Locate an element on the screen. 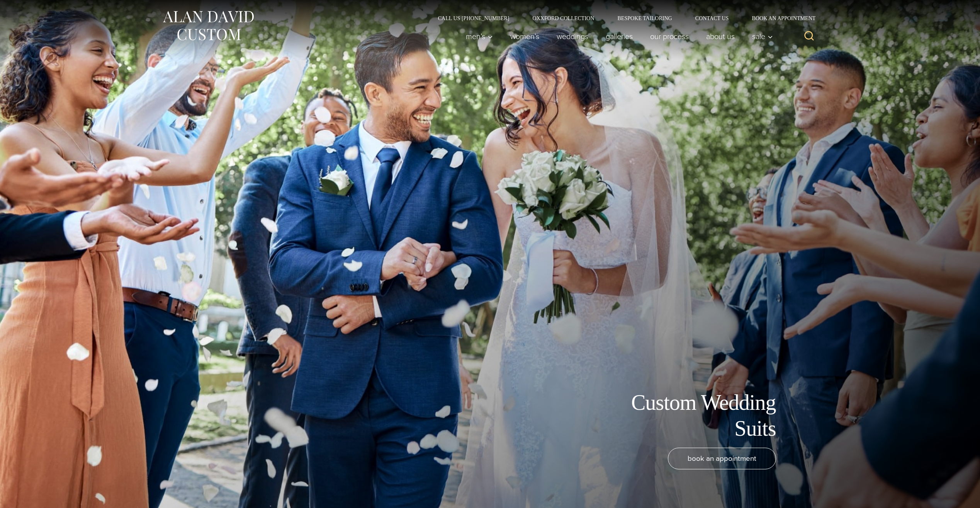 The image size is (980, 508). a: Book an Appointment is located at coordinates (779, 18).